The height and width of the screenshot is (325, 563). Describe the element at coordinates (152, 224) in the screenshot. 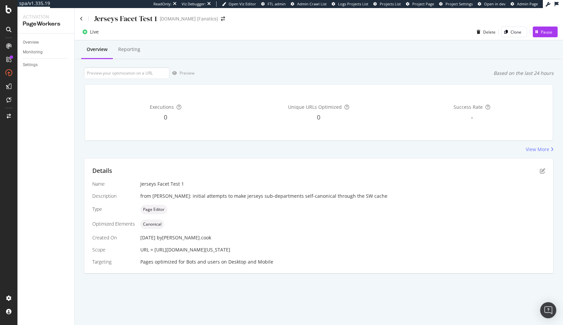

I see `span: Canonical` at that location.